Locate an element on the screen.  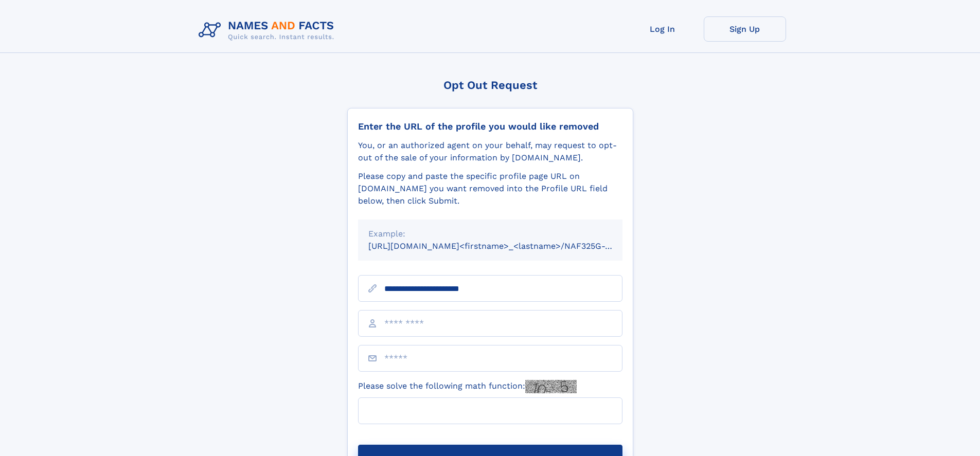
img: Logo Names and Facts is located at coordinates (268, 30).